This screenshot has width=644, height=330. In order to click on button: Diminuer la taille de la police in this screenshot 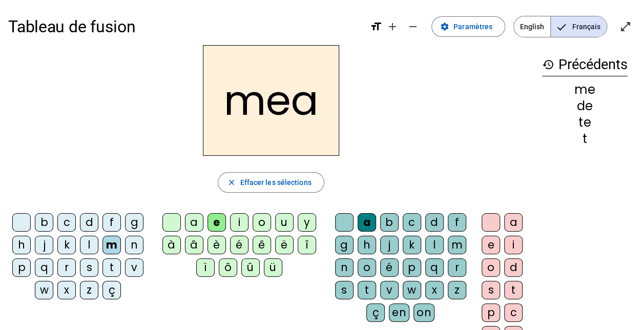, I will do `click(413, 27)`.